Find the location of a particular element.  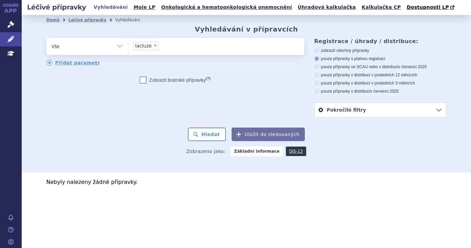

p: Nebyly nalezeny žádné přípravky. is located at coordinates (247, 182).